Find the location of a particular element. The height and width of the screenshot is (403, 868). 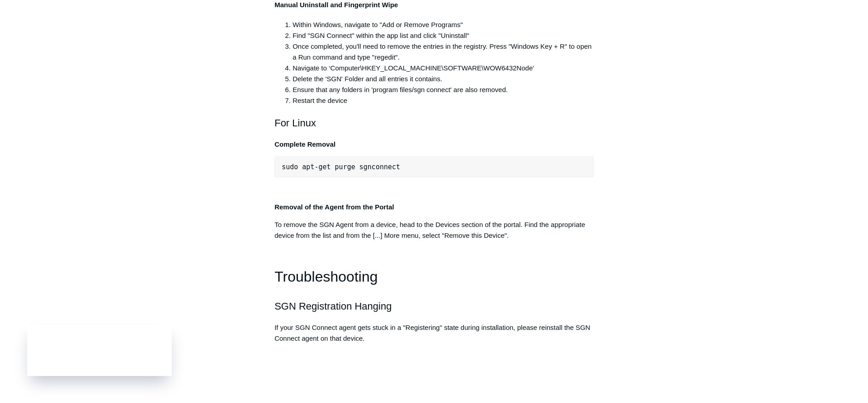

span: To remove the SGN Agent from a device, head to the Devices section of the portal. Find the approp... is located at coordinates (429, 230).